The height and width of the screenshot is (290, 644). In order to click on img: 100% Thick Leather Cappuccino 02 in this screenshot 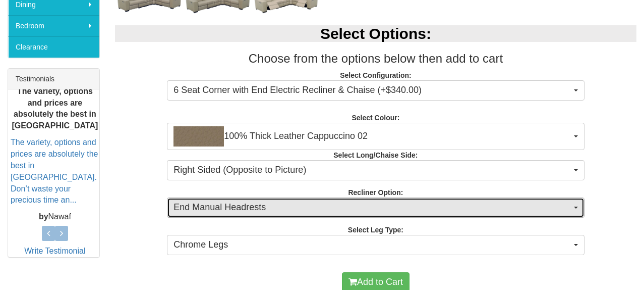, I will do `click(199, 136)`.